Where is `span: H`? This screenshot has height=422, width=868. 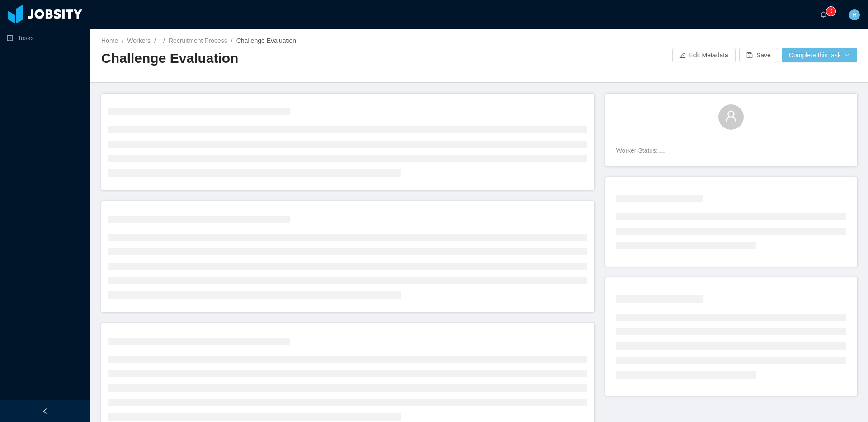 span: H is located at coordinates (854, 15).